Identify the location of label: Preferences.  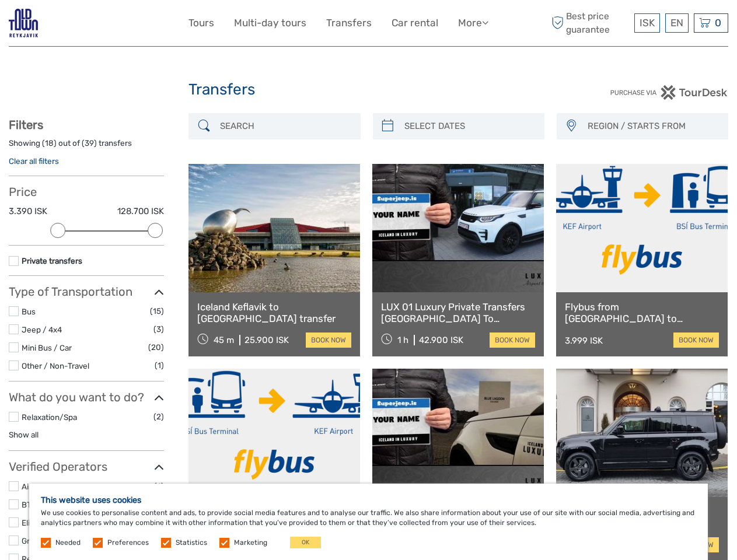
(128, 542).